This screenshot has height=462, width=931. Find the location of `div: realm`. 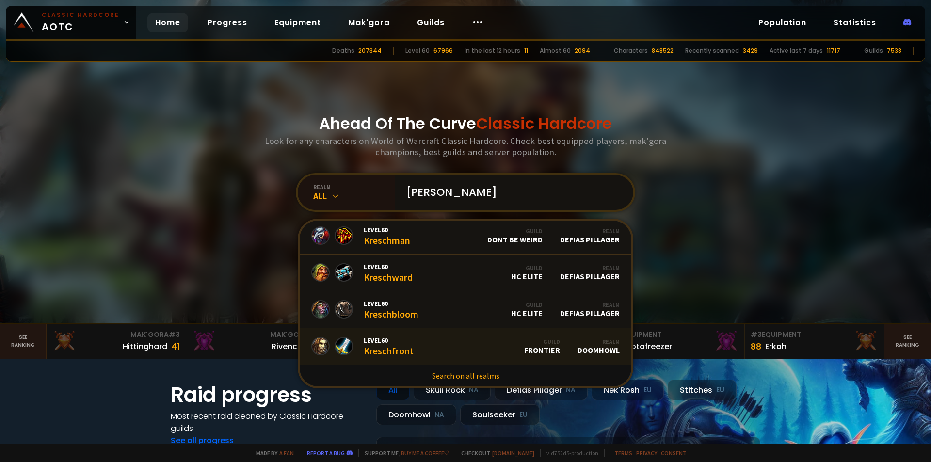

div: realm is located at coordinates (354, 187).